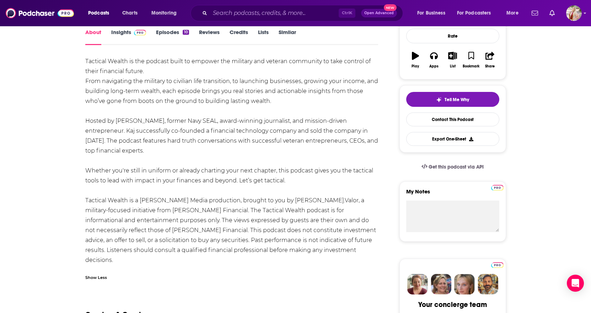  Describe the element at coordinates (456, 167) in the screenshot. I see `span: Get this podcast via API` at that location.